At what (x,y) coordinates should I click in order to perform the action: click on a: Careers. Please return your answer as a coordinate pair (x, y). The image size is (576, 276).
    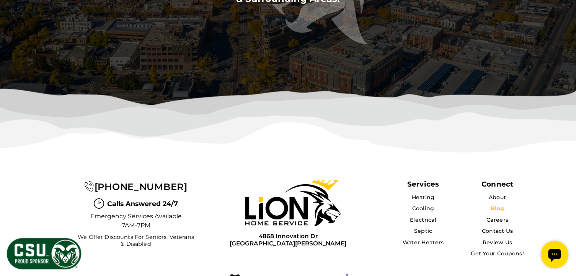
    Looking at the image, I should click on (497, 220).